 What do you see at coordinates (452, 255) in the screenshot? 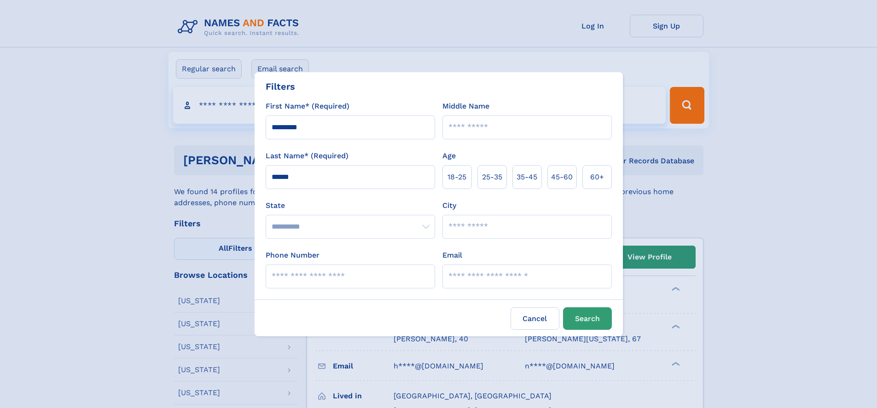
I see `label: Email` at bounding box center [452, 255].